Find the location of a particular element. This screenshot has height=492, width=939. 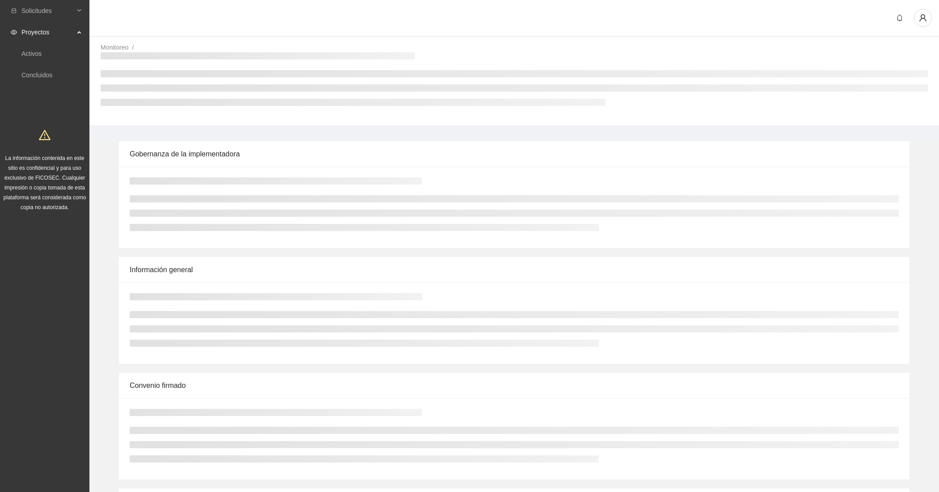

span: eye is located at coordinates (14, 32).